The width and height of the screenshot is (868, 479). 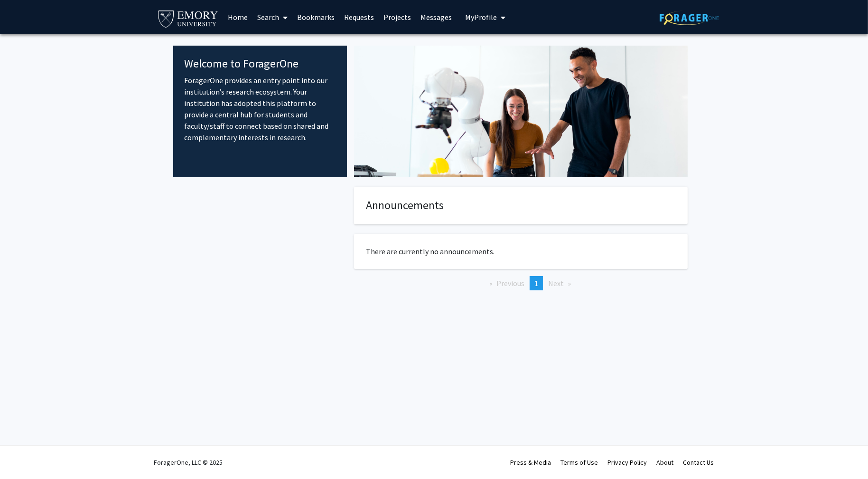 I want to click on h4: Announcements, so click(x=521, y=205).